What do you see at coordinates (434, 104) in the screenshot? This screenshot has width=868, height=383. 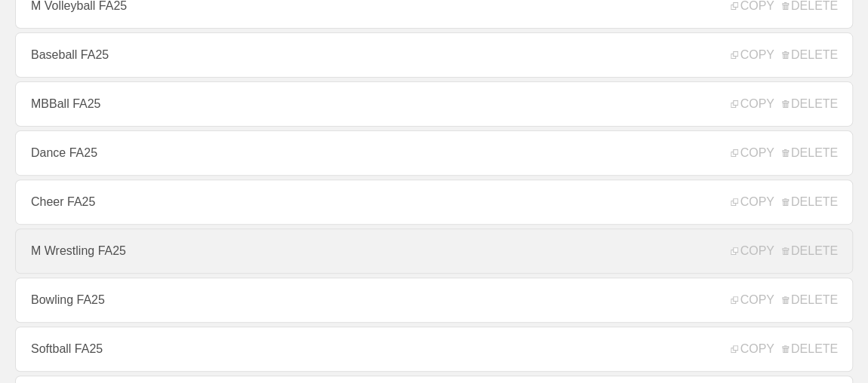 I see `a: MBBall FA25` at bounding box center [434, 104].